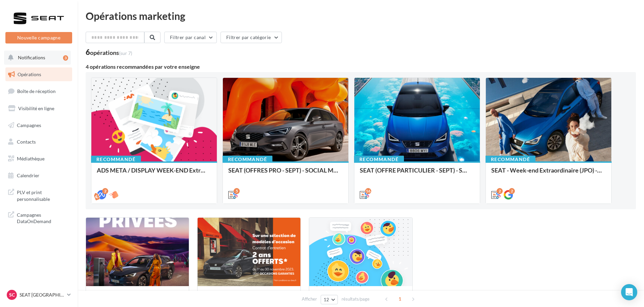 This screenshot has height=307, width=644. What do you see at coordinates (39, 91) in the screenshot?
I see `a: Boîte de réception` at bounding box center [39, 91].